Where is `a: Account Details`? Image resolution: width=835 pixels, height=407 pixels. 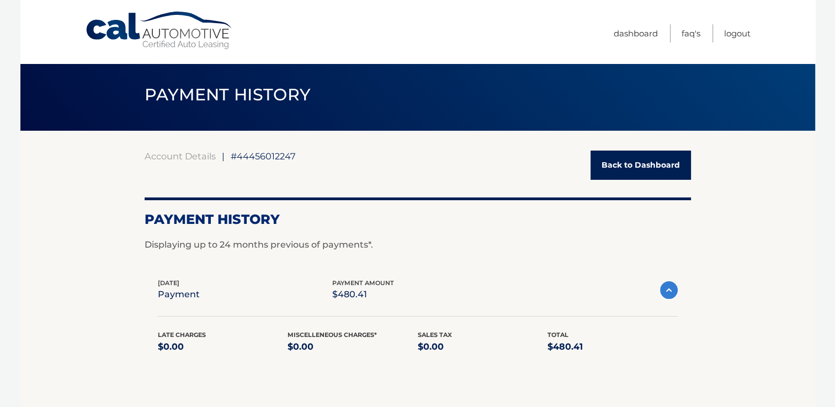
a: Account Details is located at coordinates (180, 156).